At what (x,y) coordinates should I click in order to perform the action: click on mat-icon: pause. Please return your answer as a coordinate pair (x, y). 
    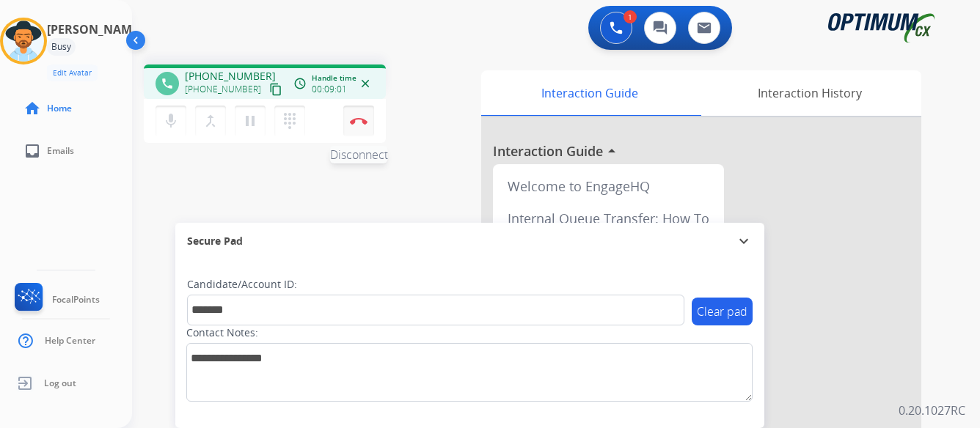
    Looking at the image, I should click on (250, 121).